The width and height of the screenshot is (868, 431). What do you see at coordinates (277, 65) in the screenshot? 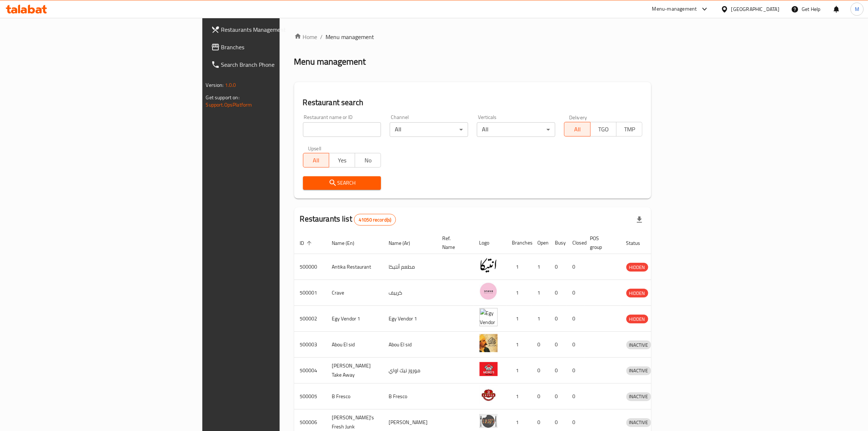
I see `a: Search Branch Phone` at bounding box center [277, 65].